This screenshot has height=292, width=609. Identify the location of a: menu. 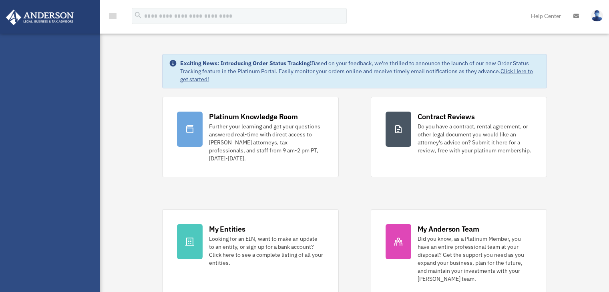
(113, 17).